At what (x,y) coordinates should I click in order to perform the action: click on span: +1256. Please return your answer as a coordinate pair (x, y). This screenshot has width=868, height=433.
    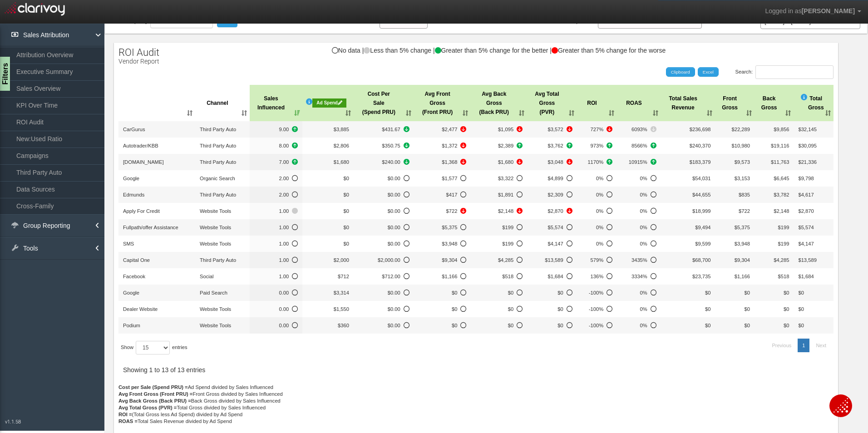
    Looking at the image, I should click on (499, 145).